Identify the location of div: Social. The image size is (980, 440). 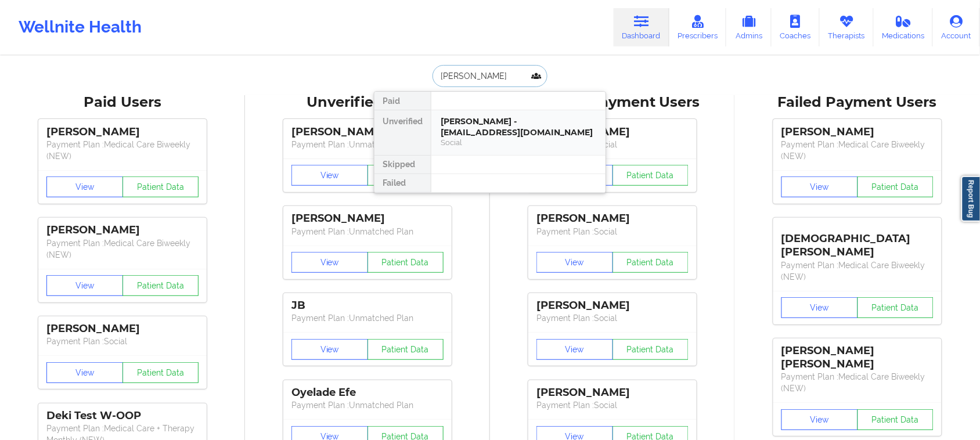
(519, 142).